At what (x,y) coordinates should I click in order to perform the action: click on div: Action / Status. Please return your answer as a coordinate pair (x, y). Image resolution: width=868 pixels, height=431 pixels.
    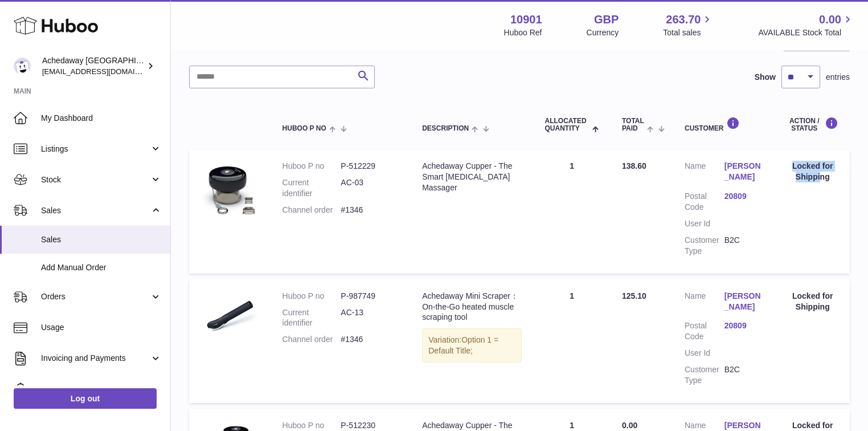
    Looking at the image, I should click on (813, 124).